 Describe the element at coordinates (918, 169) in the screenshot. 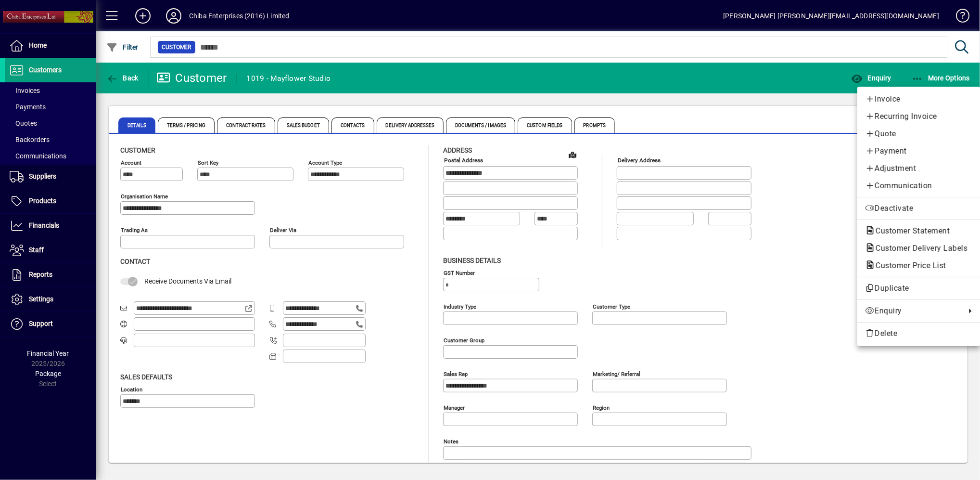

I see `span: Adjustment` at that location.